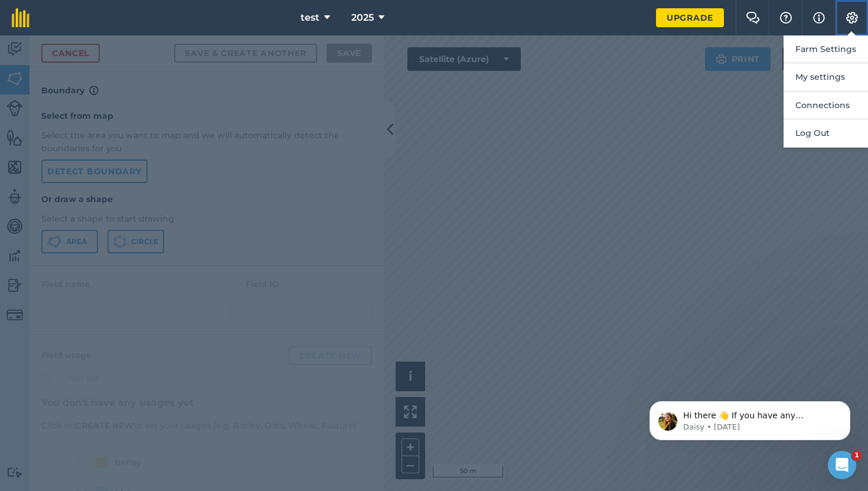 This screenshot has width=868, height=491. What do you see at coordinates (118, 44) in the screenshot?
I see `div: message notification from Daisy, 18w ago. Hi there 👋 If you have any questions about our pricing ...` at bounding box center [118, 44].